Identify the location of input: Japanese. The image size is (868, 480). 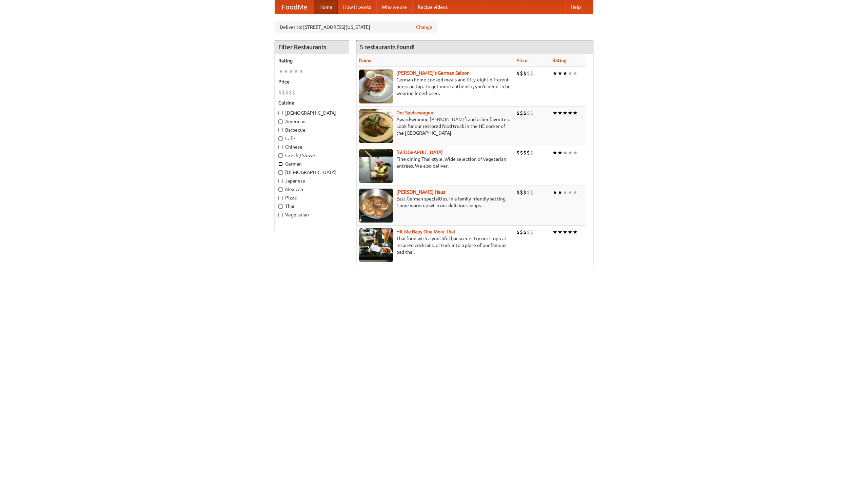
(280, 181).